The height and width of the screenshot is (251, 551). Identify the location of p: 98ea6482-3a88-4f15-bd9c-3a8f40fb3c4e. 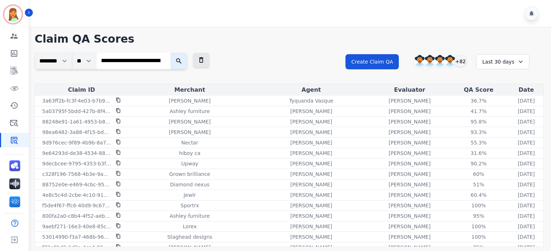
(77, 132).